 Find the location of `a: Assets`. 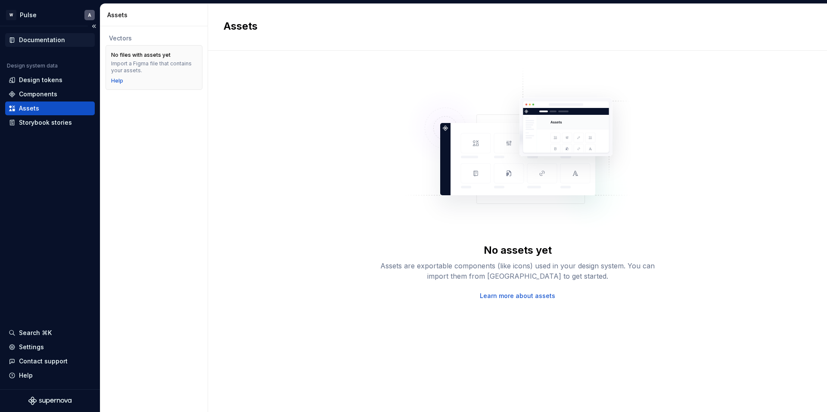

a: Assets is located at coordinates (50, 108).